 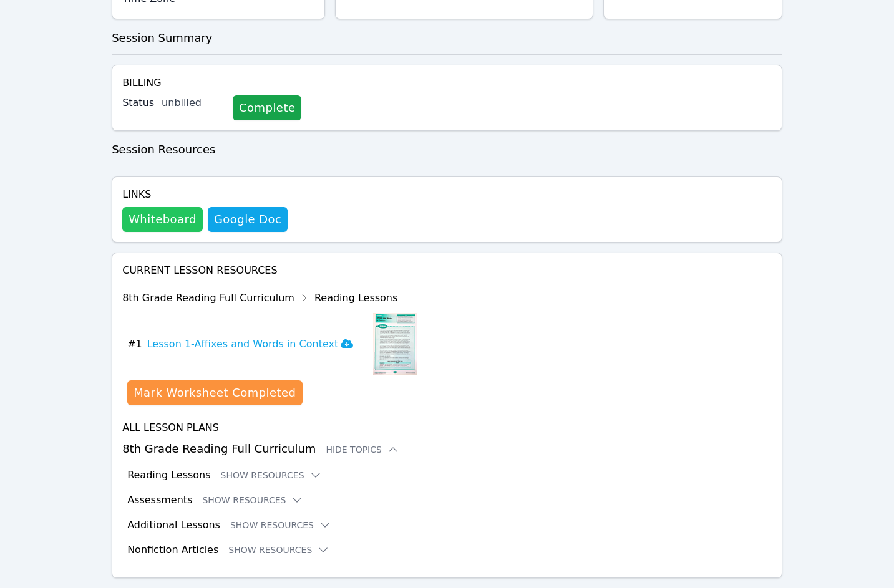 I want to click on div: Hide Topics, so click(x=363, y=449).